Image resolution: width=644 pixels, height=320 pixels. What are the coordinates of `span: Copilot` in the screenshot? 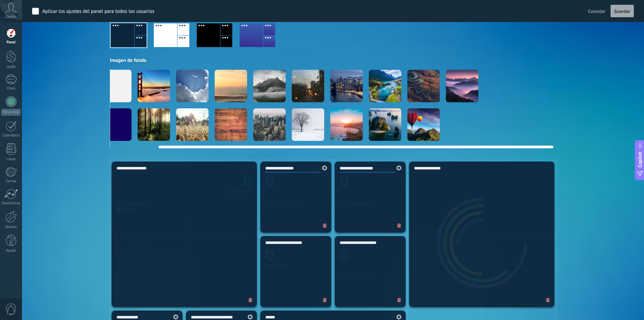 It's located at (640, 159).